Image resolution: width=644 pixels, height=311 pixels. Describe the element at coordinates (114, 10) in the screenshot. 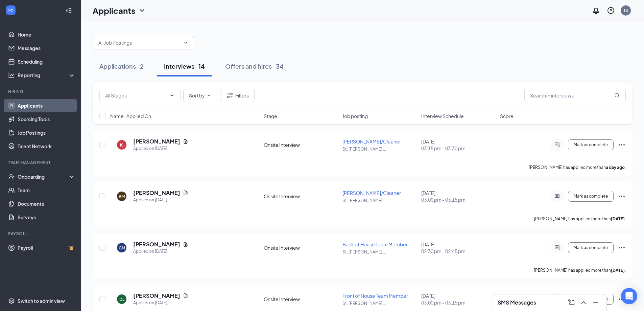

I see `h1: Applicants` at that location.